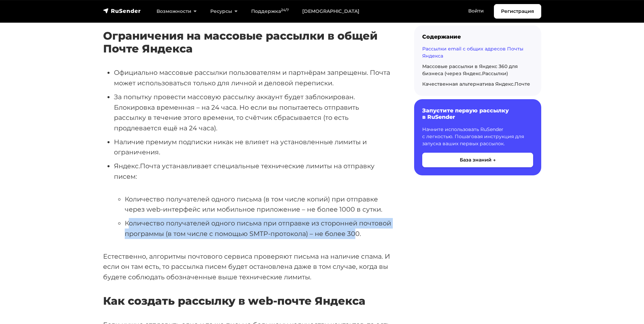  What do you see at coordinates (247, 301) in the screenshot?
I see `h3: Как создать рассылку в web-почте Яндекса` at bounding box center [247, 301].